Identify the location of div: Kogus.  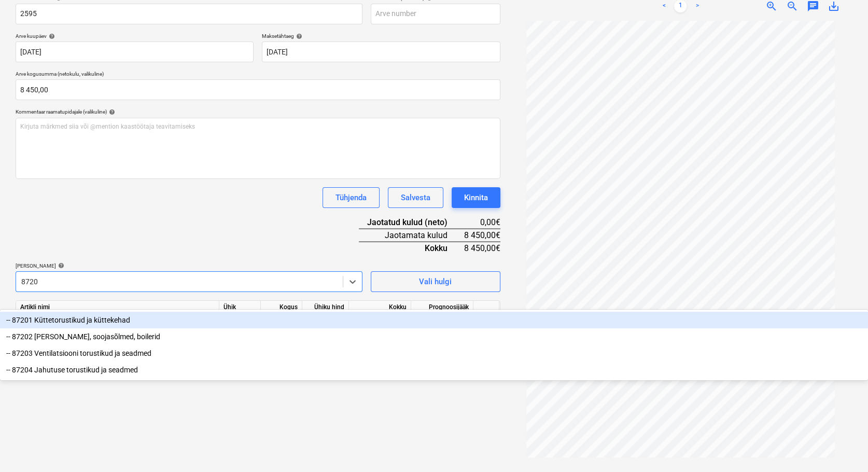
(281, 307).